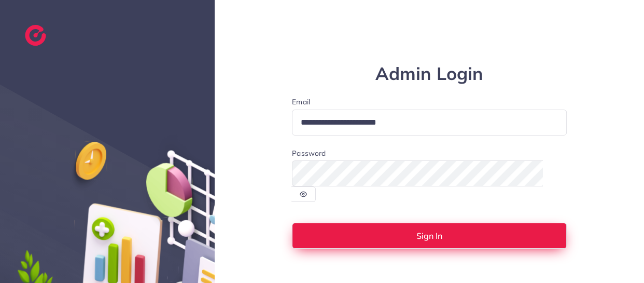 The width and height of the screenshot is (644, 283). What do you see at coordinates (430, 236) in the screenshot?
I see `span: Sign In` at bounding box center [430, 236].